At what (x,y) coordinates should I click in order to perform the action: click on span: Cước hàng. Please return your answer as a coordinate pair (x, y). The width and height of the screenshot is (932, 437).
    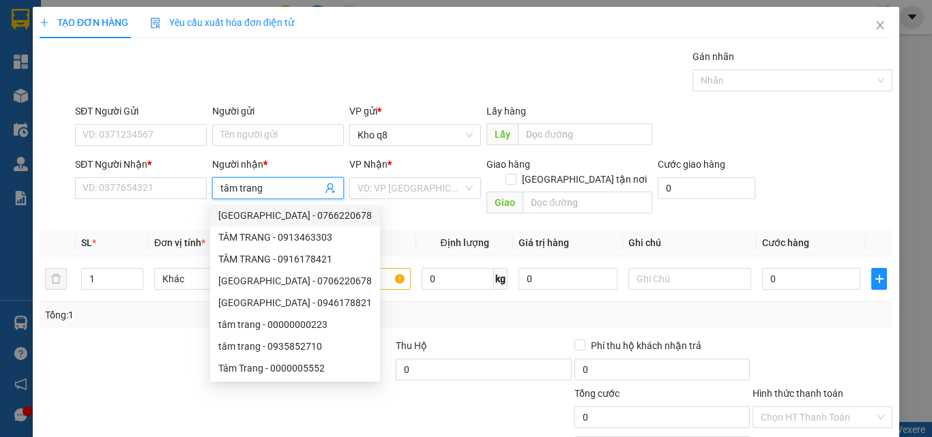
    Looking at the image, I should click on (785, 243).